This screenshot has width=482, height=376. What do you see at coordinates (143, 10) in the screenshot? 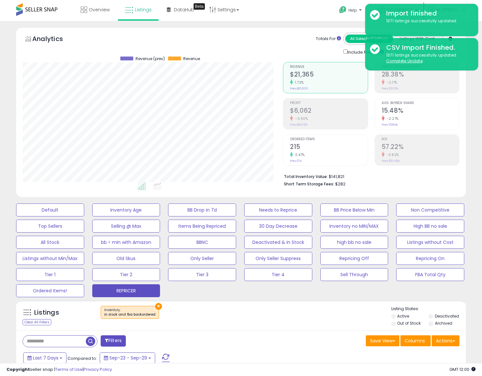
I see `span: Listings` at bounding box center [143, 10].